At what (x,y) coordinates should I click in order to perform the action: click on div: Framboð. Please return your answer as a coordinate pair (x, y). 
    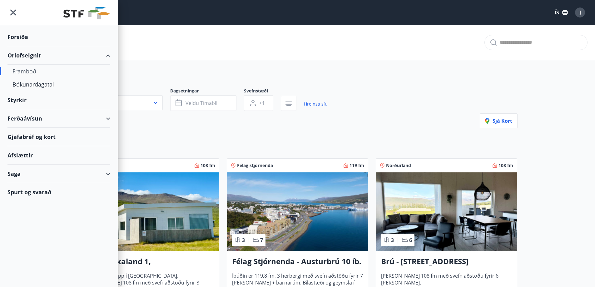
    Looking at the image, I should click on (59, 71).